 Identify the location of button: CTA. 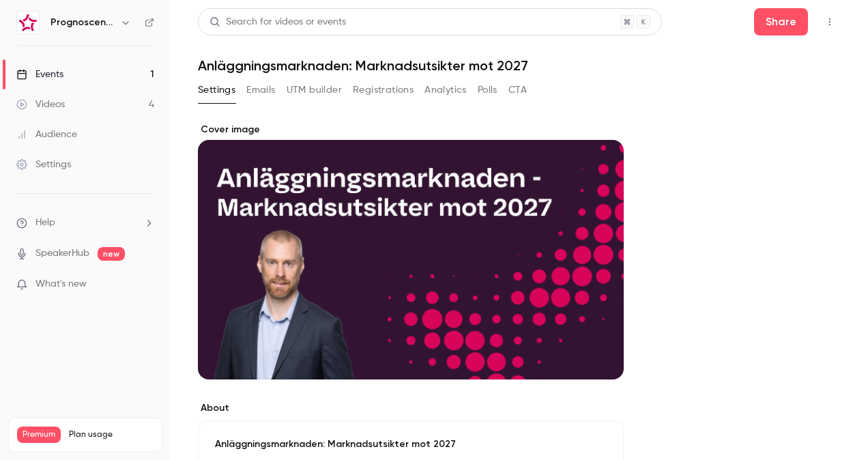
(517, 90).